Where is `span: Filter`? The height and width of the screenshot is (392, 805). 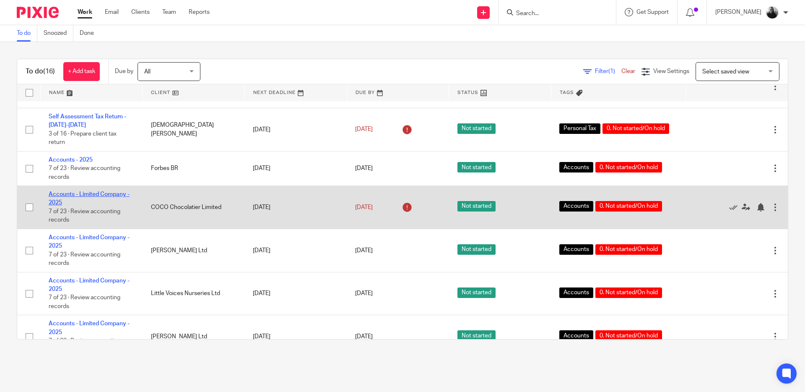 span: Filter is located at coordinates (608, 71).